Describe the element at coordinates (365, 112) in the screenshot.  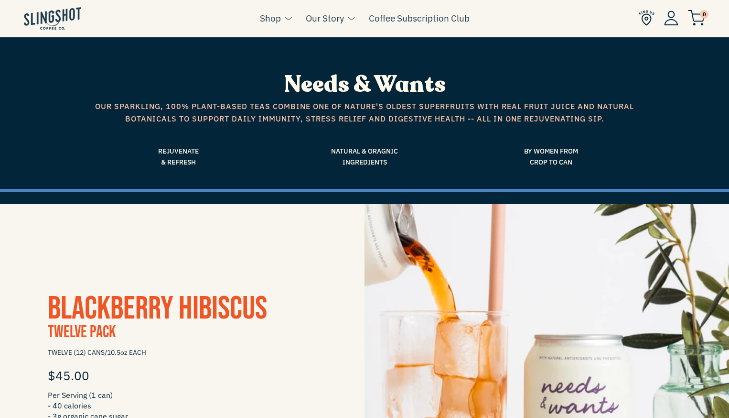
I see `span: Our sparkling, 100% plant-based teas combine one of nature's oldest superfruits with real fruit j...` at that location.